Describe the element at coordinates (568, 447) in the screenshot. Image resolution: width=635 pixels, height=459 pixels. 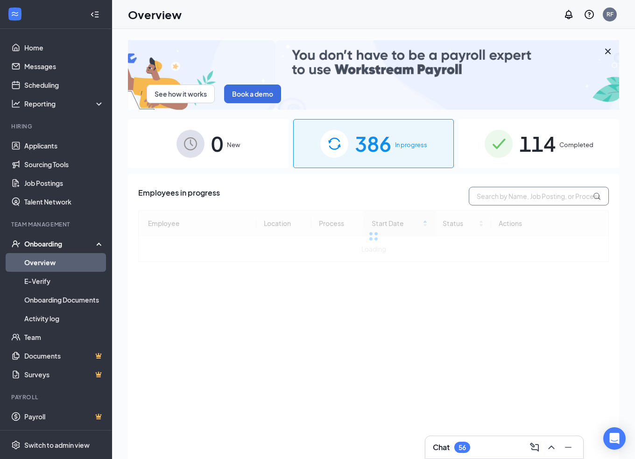
I see `svg: Minimize` at that location.